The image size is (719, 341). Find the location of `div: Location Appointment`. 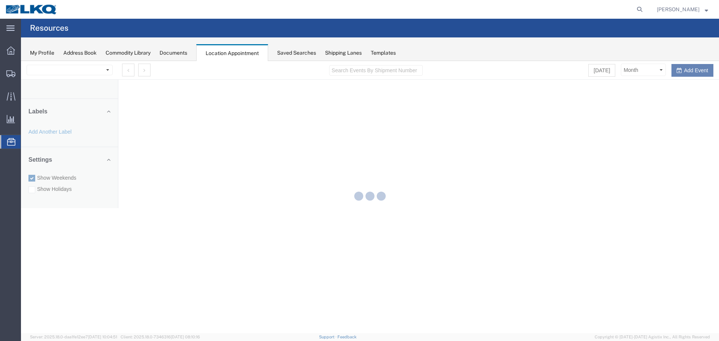

div: Location Appointment is located at coordinates (232, 53).